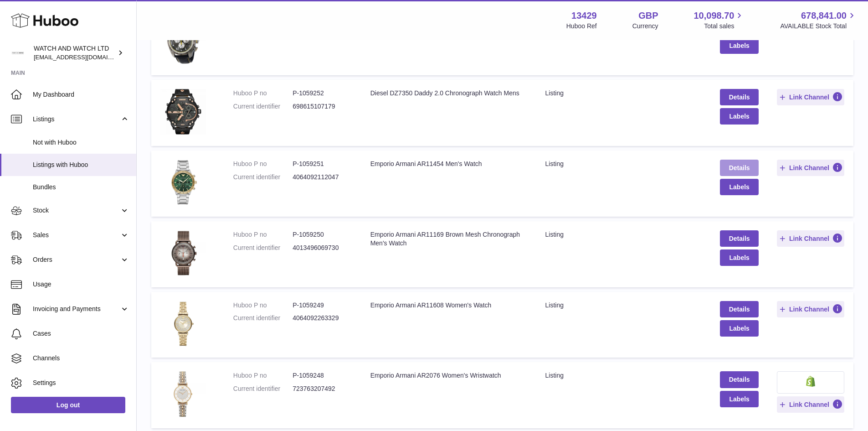 Image resolution: width=868 pixels, height=431 pixels. I want to click on img: Versace VDB020014 Chronograph Men's Watch, so click(183, 41).